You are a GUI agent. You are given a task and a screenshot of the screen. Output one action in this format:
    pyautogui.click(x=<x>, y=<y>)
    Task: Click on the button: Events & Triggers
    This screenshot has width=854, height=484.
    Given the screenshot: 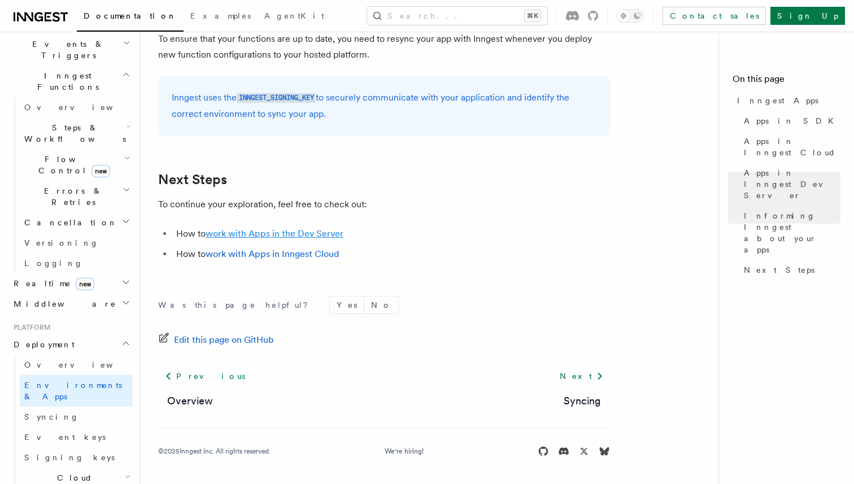 What is the action you would take?
    pyautogui.click(x=71, y=50)
    